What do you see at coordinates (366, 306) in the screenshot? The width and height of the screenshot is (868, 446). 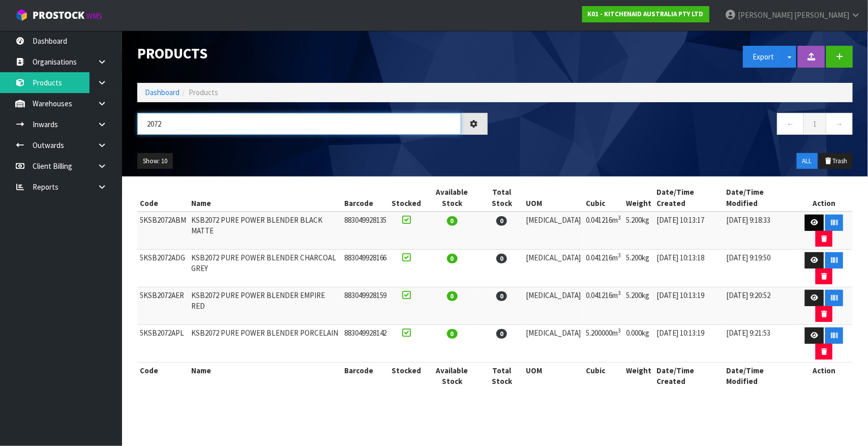 I see `td: 883049928159` at bounding box center [366, 306].